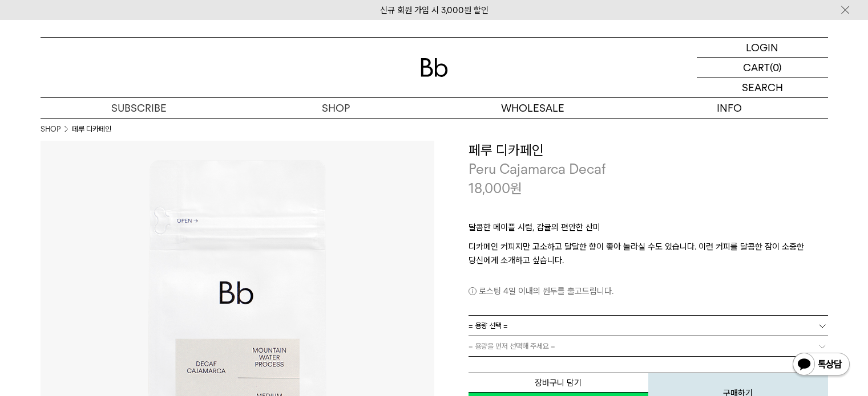 This screenshot has height=396, width=868. Describe the element at coordinates (558, 382) in the screenshot. I see `button: 장바구니 담기` at that location.